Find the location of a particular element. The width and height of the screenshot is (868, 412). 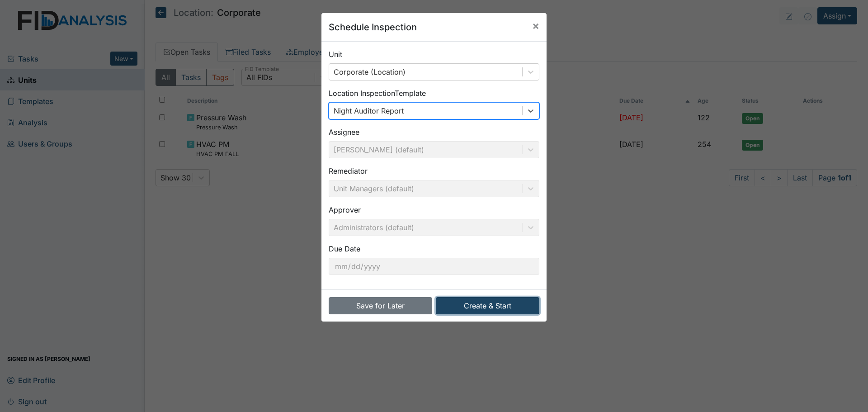

div: Corporate (Location) is located at coordinates (369, 72).